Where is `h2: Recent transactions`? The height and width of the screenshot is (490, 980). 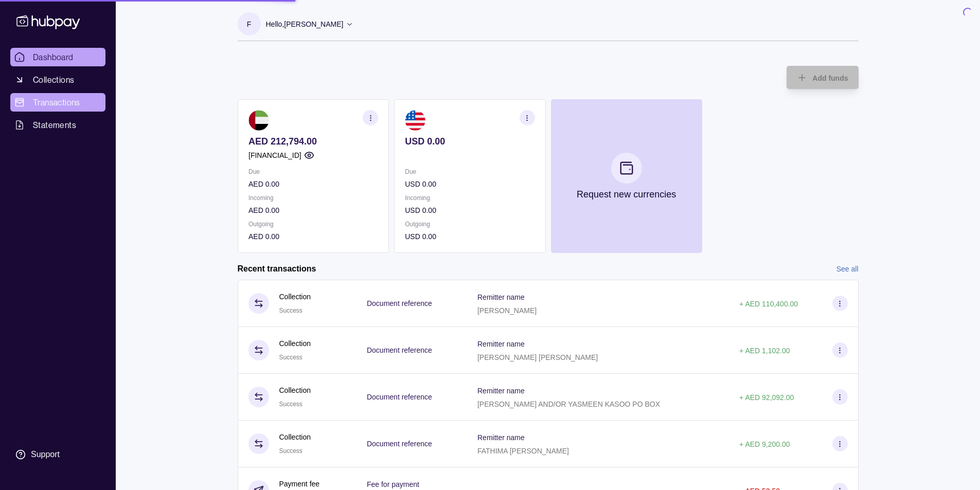
h2: Recent transactions is located at coordinates (277, 269).